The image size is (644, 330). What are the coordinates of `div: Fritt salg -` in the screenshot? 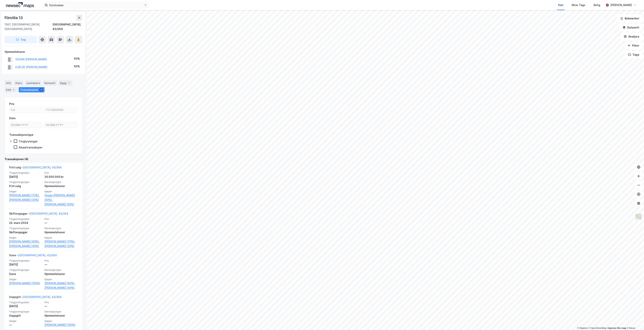 It's located at (35, 168).